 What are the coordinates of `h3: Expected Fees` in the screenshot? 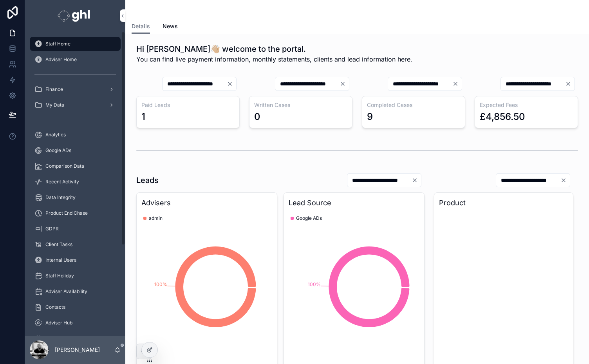 It's located at (527, 105).